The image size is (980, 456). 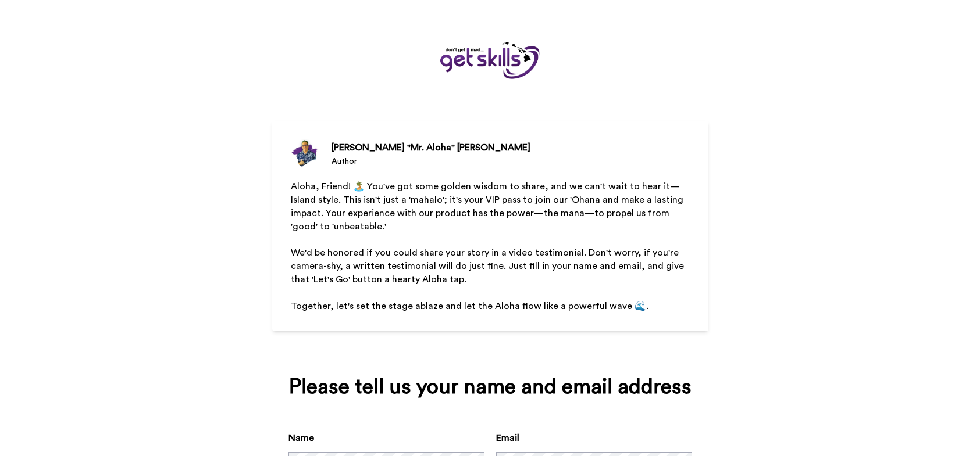 I want to click on div: Author, so click(x=431, y=162).